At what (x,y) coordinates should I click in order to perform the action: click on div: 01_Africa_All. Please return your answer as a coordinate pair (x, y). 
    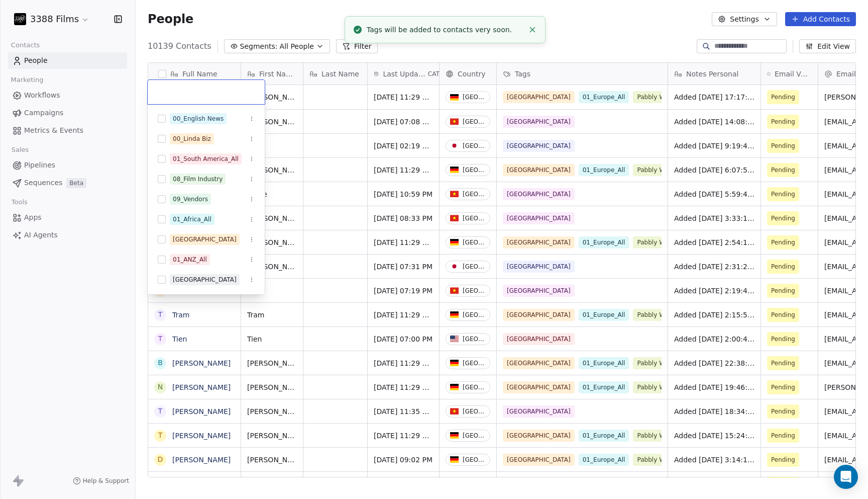
    Looking at the image, I should click on (192, 220).